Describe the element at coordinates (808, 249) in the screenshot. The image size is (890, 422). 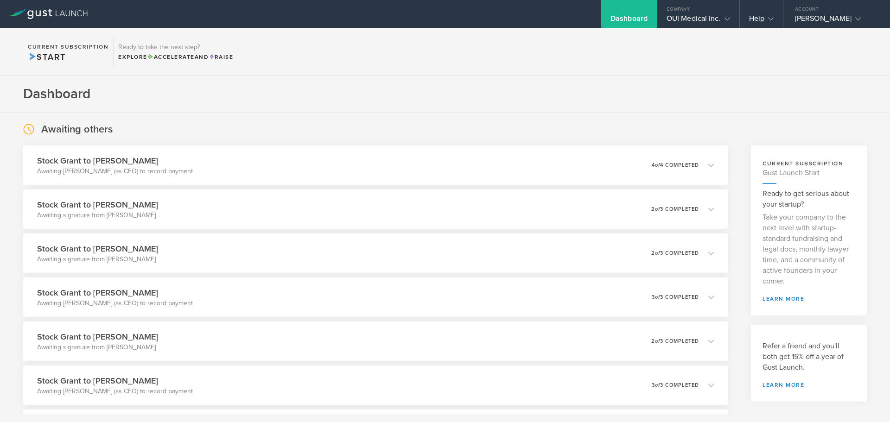
I see `p: Take your company to the next level with startup-standard fundraising and legal docs, monthly law...` at that location.